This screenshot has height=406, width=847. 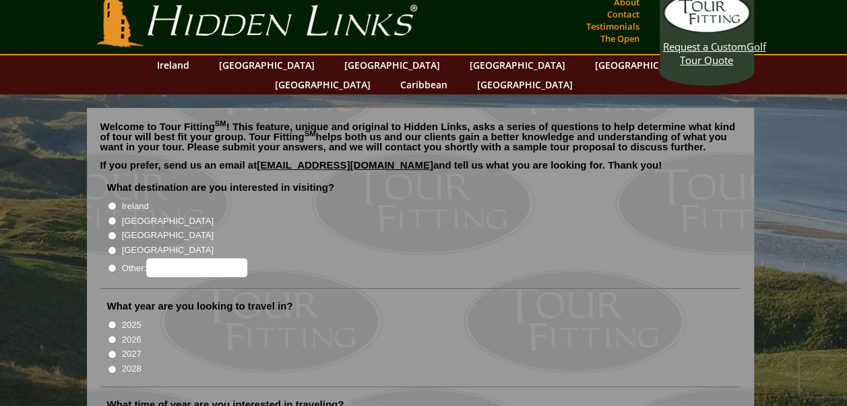 What do you see at coordinates (131, 354) in the screenshot?
I see `label: 2027` at bounding box center [131, 354].